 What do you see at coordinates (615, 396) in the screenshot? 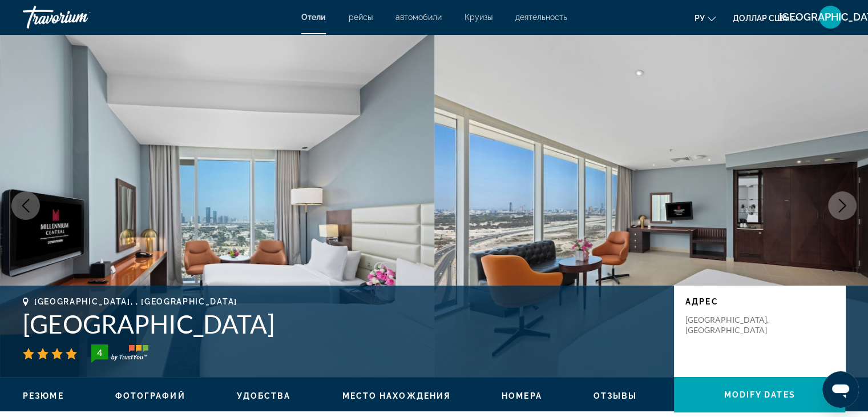
I see `button: Отзывы` at bounding box center [615, 396].